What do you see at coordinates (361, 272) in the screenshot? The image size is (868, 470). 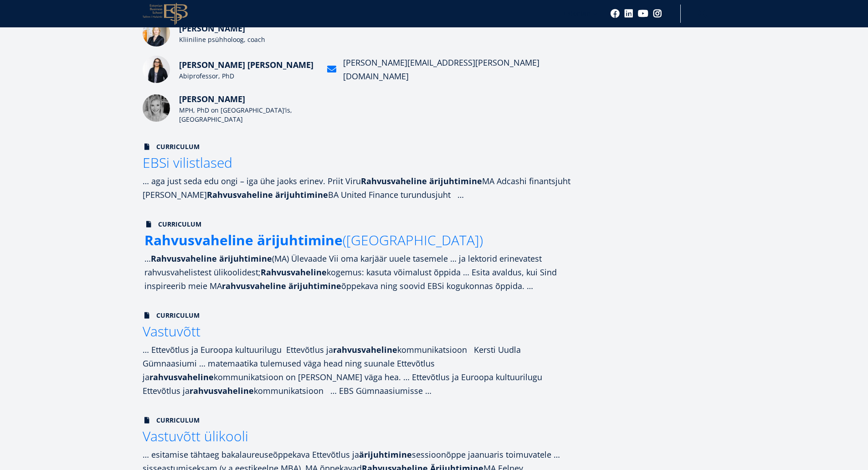 I see `div: … (MA) Ülevaade Vii oma karjäär uuele tasemele … ja lektorid erinevatest rahvusvahelistest ülikoo...` at bounding box center [361, 272].